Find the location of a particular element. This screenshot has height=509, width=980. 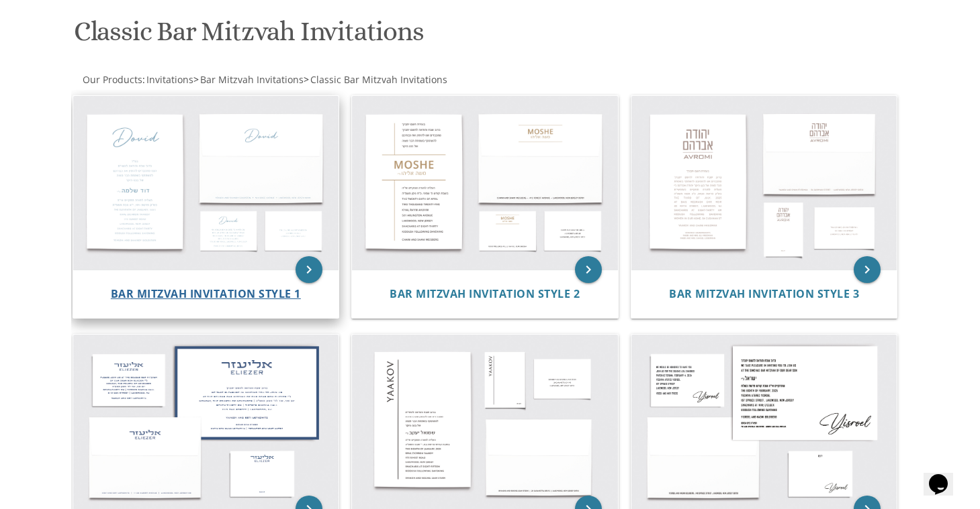

img: Bar Mitzvah Invitation Style 2 is located at coordinates (485, 183).